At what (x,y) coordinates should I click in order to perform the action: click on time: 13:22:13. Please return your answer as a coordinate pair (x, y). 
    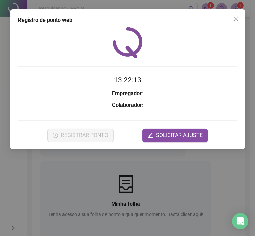
    Looking at the image, I should click on (128, 80).